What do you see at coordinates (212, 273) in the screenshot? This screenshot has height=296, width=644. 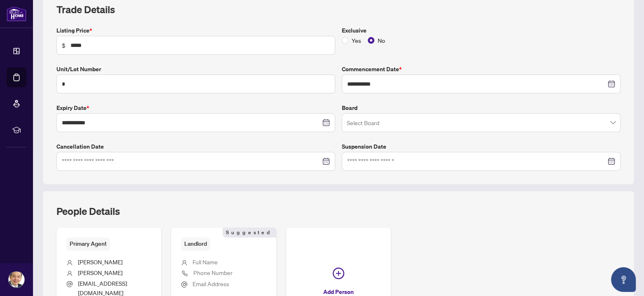 I see `span: Phone Number` at bounding box center [212, 273].